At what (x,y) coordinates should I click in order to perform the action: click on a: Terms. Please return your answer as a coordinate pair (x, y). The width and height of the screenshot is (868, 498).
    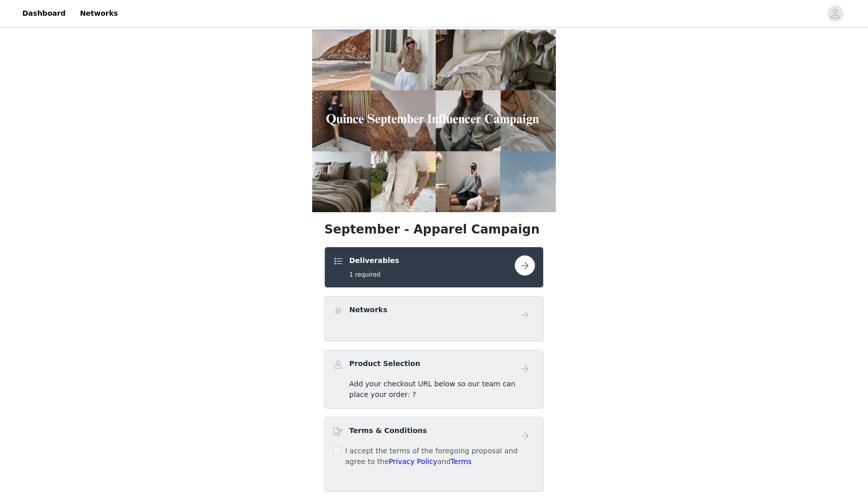
    Looking at the image, I should click on (461, 461).